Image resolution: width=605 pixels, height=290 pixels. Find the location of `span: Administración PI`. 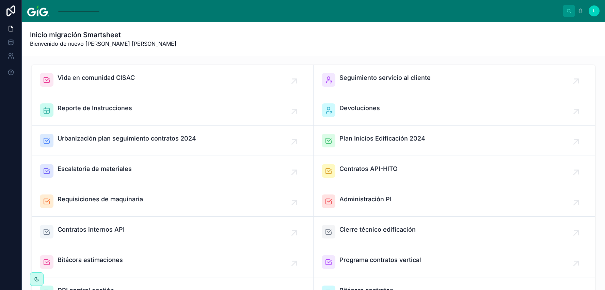

span: Administración PI is located at coordinates (366, 199).